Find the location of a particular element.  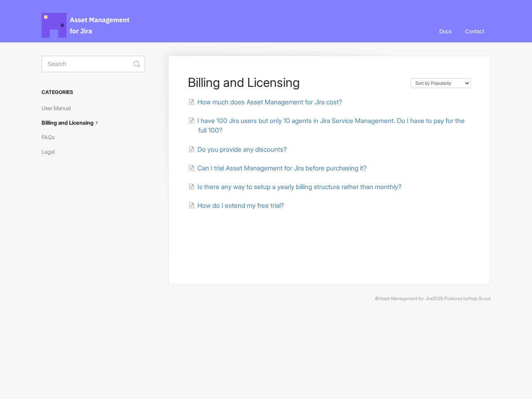

a: How much does Asset Management for Jira cost? is located at coordinates (265, 102).